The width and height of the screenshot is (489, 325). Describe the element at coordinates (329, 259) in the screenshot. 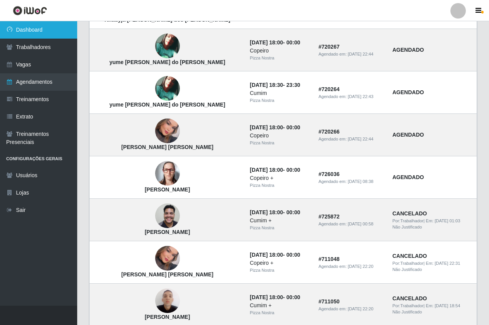

I see `strong: # 711048` at that location.